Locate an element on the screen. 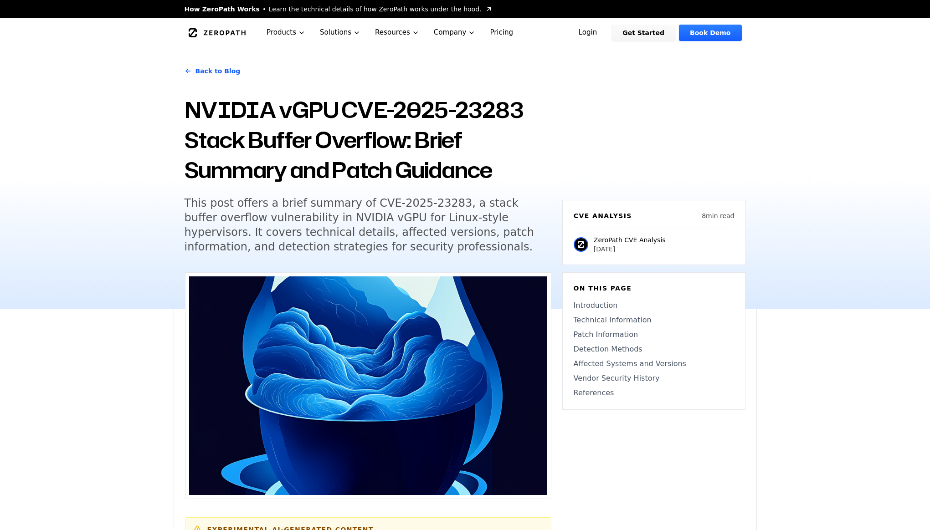 This screenshot has height=530, width=930. a: Back to Blog is located at coordinates (212, 71).